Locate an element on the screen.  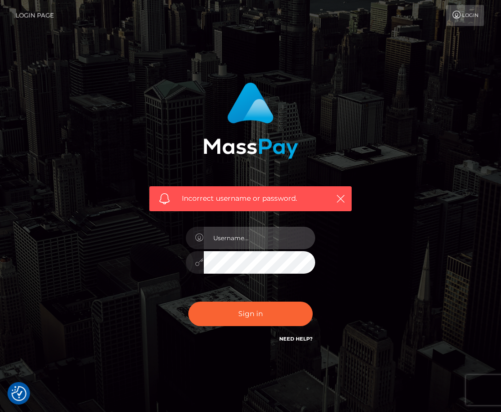
a: Login is located at coordinates (465, 15).